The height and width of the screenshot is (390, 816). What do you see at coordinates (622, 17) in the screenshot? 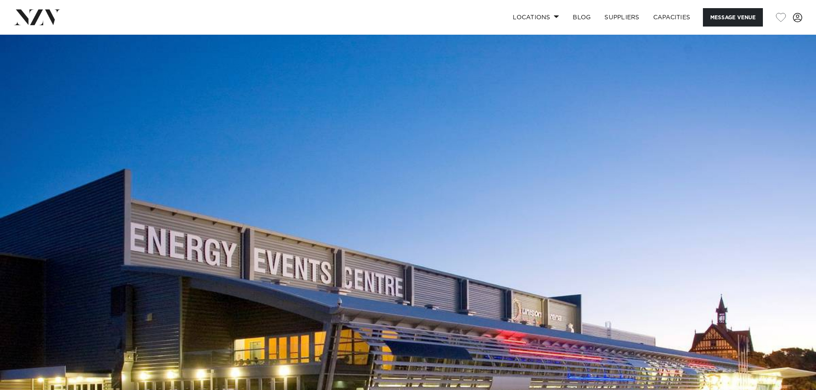
I see `a: SUPPLIERS` at bounding box center [622, 17].